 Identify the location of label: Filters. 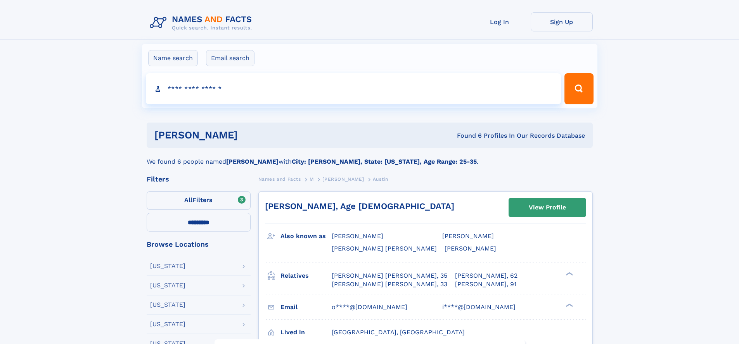
(199, 200).